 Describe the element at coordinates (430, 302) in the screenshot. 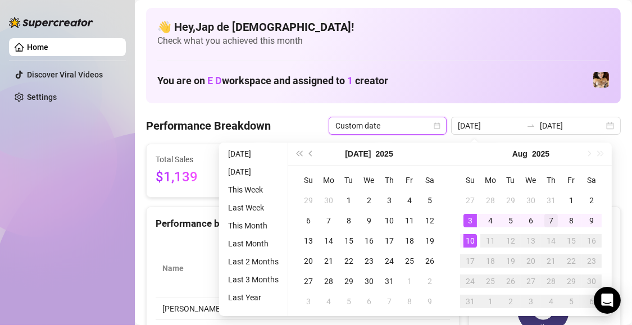

I see `div: 9` at that location.